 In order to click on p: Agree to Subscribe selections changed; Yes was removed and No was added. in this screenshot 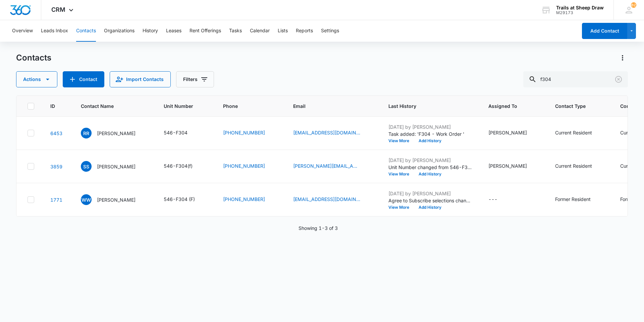, I will do `click(431, 200)`.